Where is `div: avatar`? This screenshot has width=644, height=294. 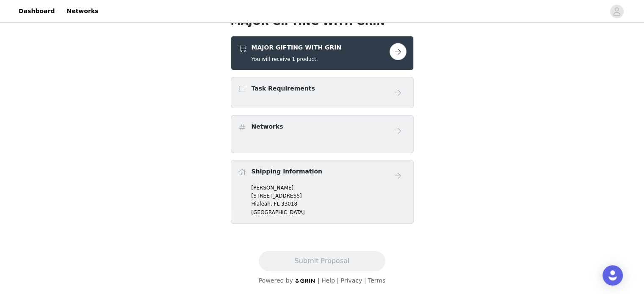 div: avatar is located at coordinates (616, 12).